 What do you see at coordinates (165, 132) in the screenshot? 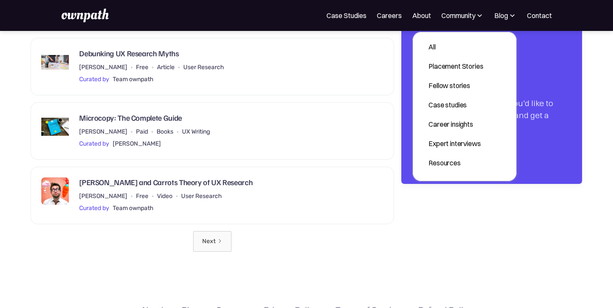
I see `div: Books` at bounding box center [165, 132].